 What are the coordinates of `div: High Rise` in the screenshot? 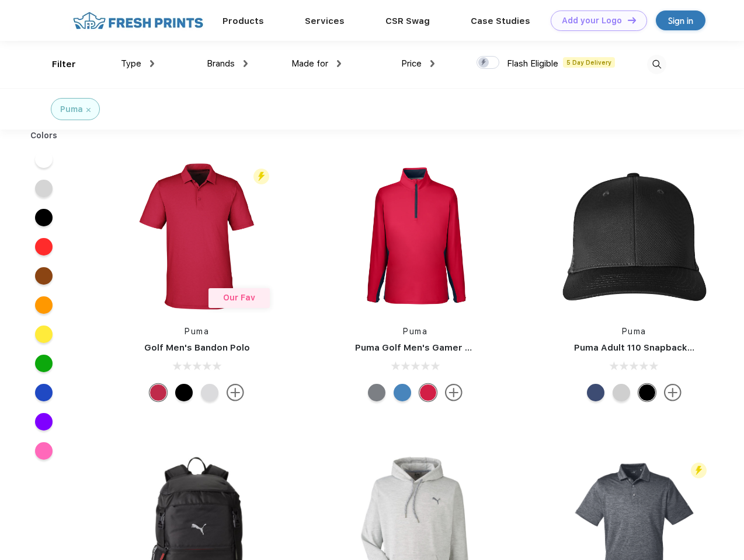 It's located at (210, 393).